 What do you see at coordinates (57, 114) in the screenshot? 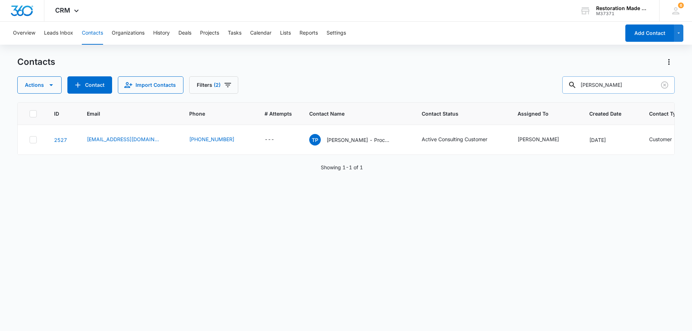
I see `span: ID` at bounding box center [57, 114].